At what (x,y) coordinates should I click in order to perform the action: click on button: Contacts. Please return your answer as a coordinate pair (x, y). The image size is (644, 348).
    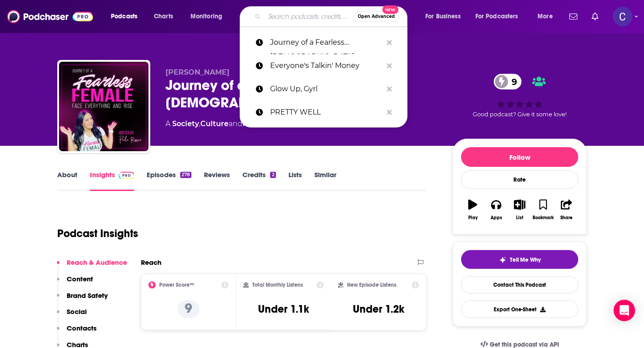
    Looking at the image, I should click on (77, 332).